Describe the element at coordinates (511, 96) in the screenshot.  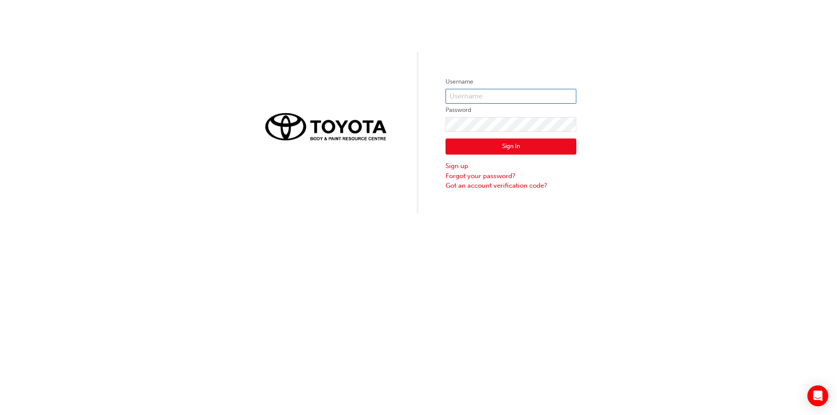
I see `input: Username` at that location.